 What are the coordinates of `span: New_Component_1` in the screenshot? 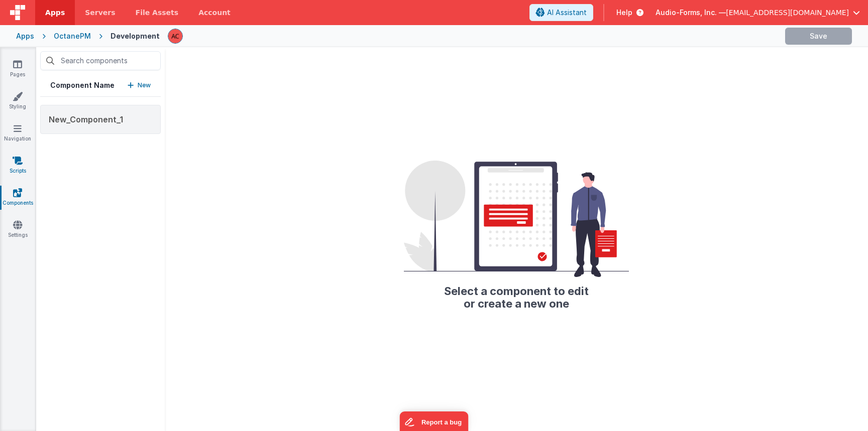 It's located at (86, 120).